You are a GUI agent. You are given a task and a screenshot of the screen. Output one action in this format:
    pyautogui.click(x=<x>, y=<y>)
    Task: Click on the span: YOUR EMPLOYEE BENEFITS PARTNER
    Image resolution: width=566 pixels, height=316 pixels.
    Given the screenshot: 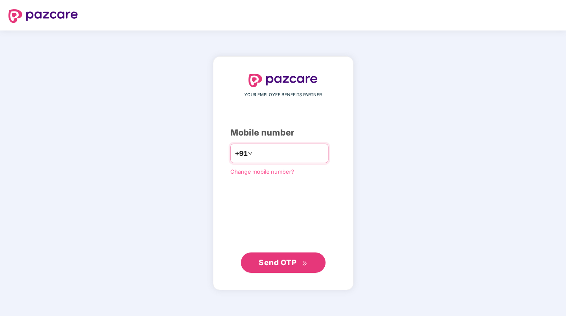 What is the action you would take?
    pyautogui.click(x=283, y=95)
    